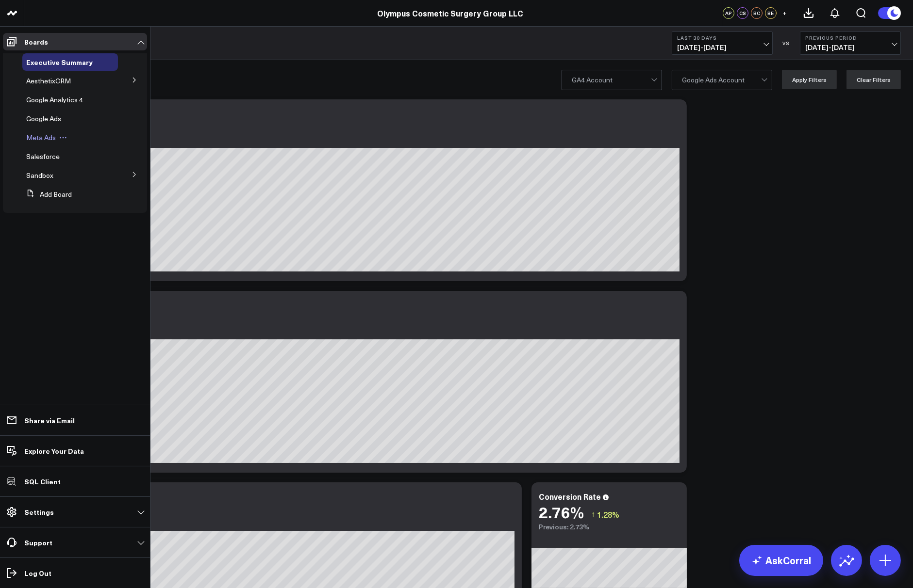 The image size is (913, 588). I want to click on span: Executive Summary, so click(59, 62).